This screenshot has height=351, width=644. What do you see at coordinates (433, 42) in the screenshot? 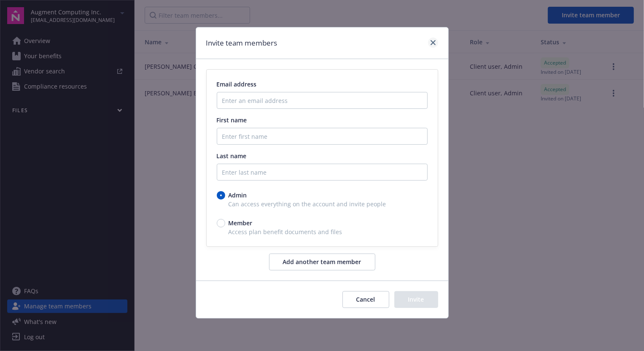
I see `a: close` at bounding box center [433, 42].